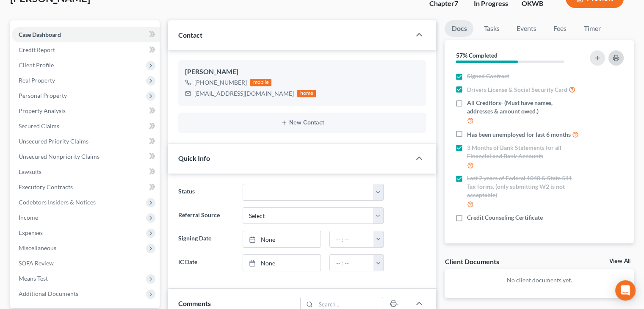 This screenshot has height=309, width=644. What do you see at coordinates (85, 157) in the screenshot?
I see `a: Unsecured Nonpriority Claims` at bounding box center [85, 157].